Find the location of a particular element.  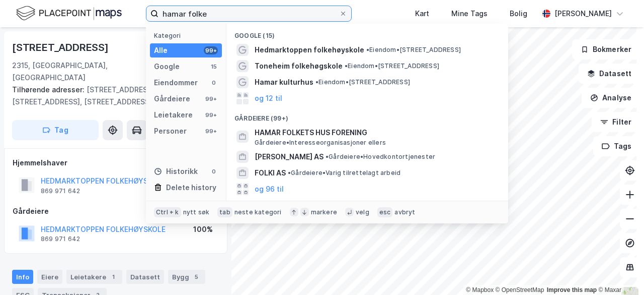

div: 15 is located at coordinates (214, 66).